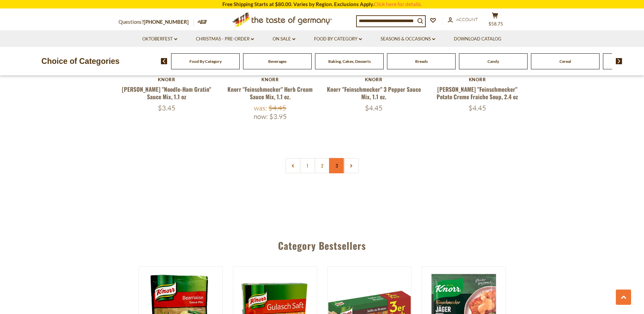 This screenshot has height=314, width=644. What do you see at coordinates (619, 61) in the screenshot?
I see `img: next arrow` at bounding box center [619, 61].